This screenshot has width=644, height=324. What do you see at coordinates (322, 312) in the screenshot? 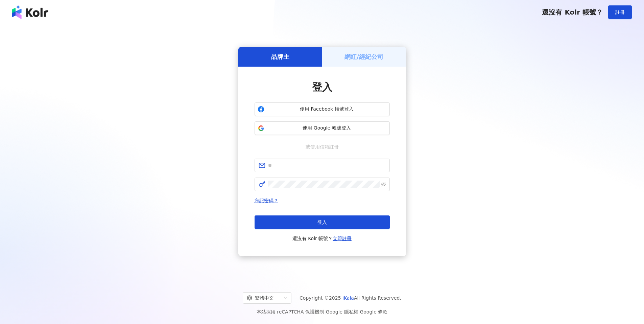
I see `span: 本站採用 reCAPTCHA 保護機制` at bounding box center [322, 312].